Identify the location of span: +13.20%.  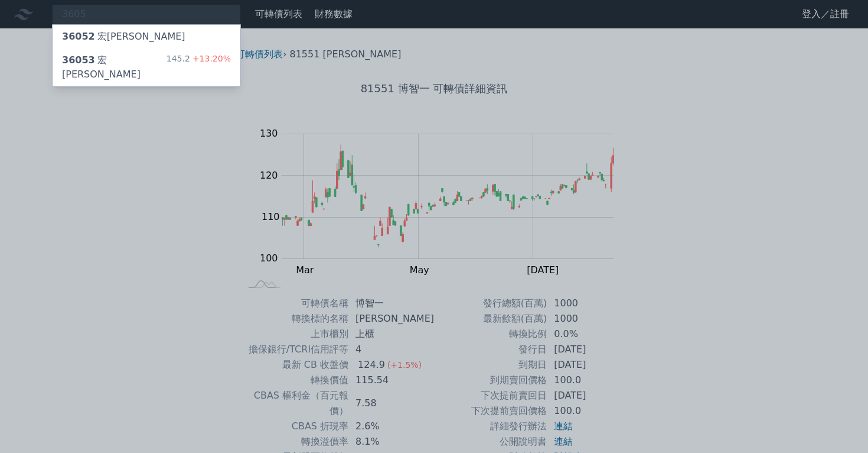
(211, 59).